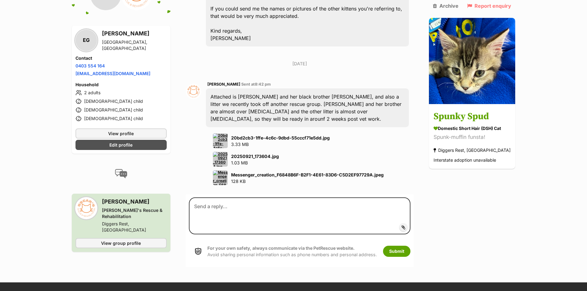 This screenshot has width=587, height=291. What do you see at coordinates (121, 92) in the screenshot?
I see `li: 2 adults` at bounding box center [121, 92].